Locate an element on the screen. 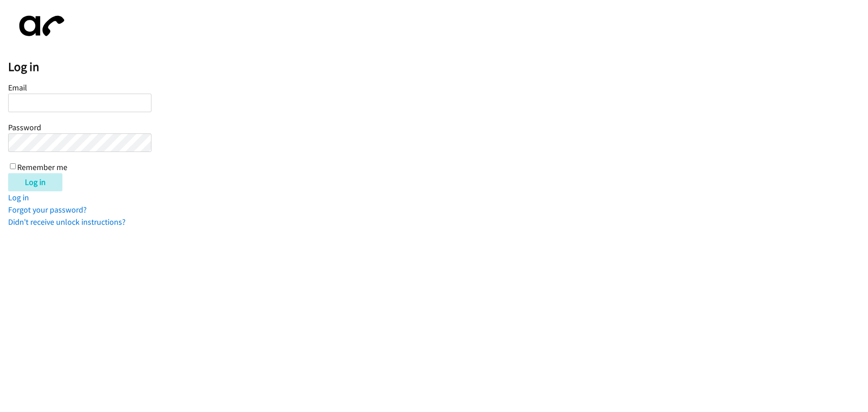 Image resolution: width=868 pixels, height=412 pixels. label: Password is located at coordinates (24, 127).